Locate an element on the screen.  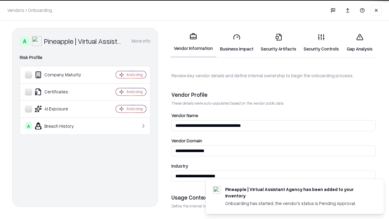
a: Security Controls is located at coordinates (321, 43).